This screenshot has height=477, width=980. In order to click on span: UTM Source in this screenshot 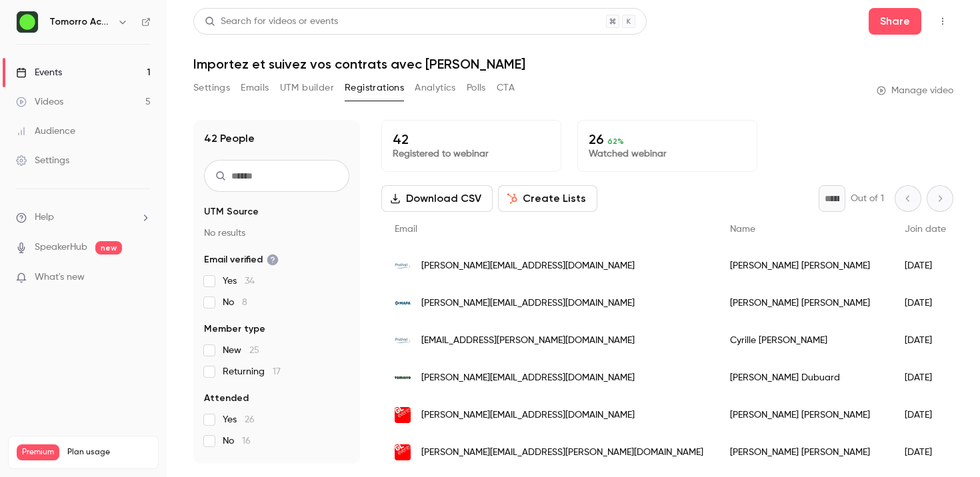, I will do `click(232, 212)`.